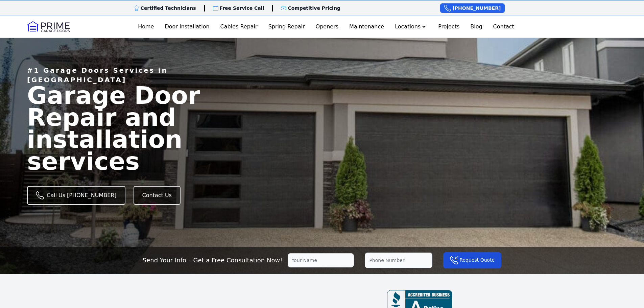  Describe the element at coordinates (212, 261) in the screenshot. I see `p: Send Your Info – Get a Free Consultation Now!` at that location.